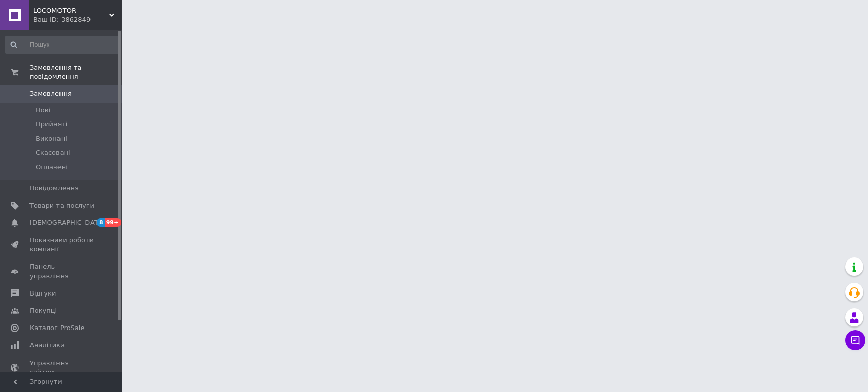 The width and height of the screenshot is (868, 392). What do you see at coordinates (62, 245) in the screenshot?
I see `span: Показники роботи компанії` at bounding box center [62, 245].